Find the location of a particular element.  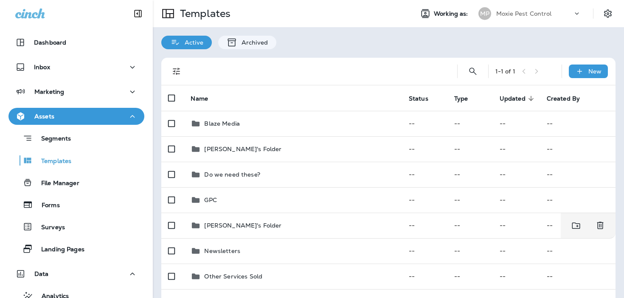

p: Data is located at coordinates (42, 274).